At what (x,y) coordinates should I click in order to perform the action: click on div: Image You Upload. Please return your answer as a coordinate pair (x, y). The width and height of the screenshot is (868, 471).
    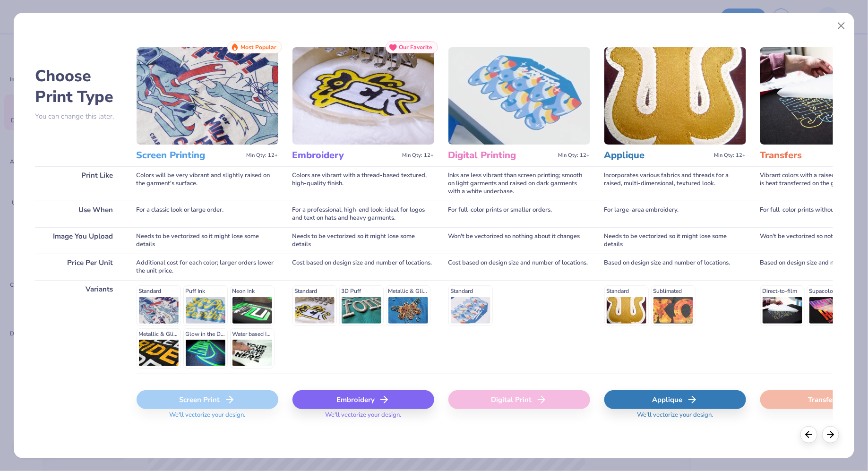
    Looking at the image, I should click on (79, 241).